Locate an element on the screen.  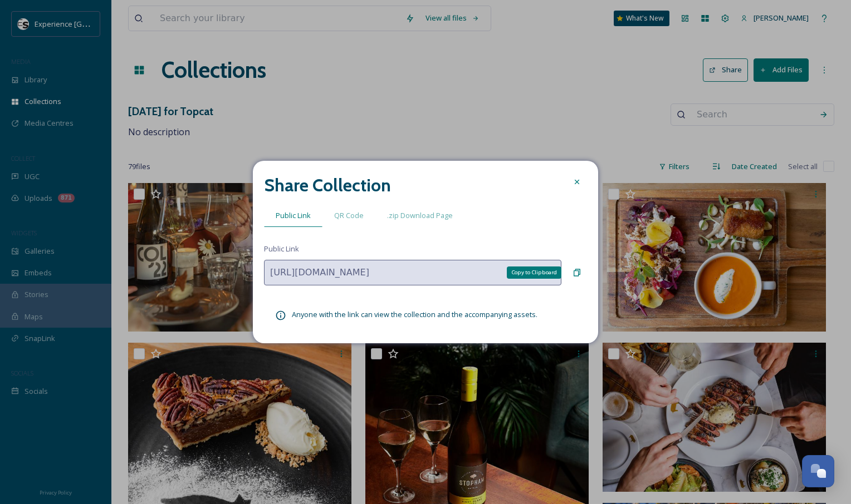
span: Anyone with the link can view the collection and the accompanying assets. is located at coordinates (414, 314).